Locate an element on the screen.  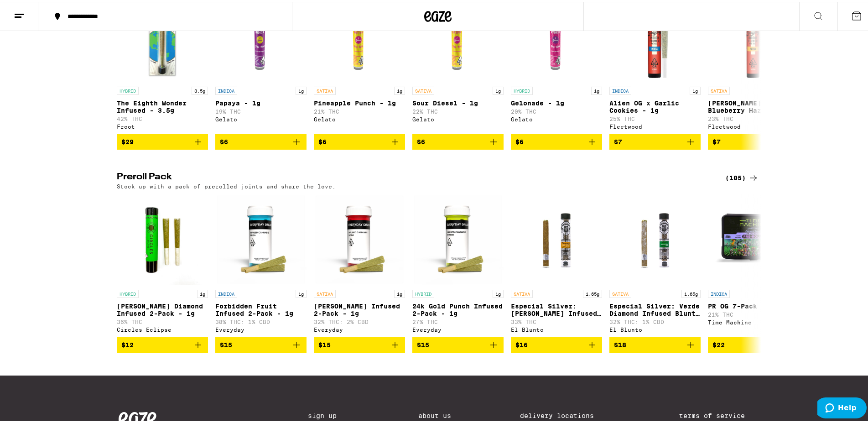
p: 21% THC is located at coordinates (754, 313).